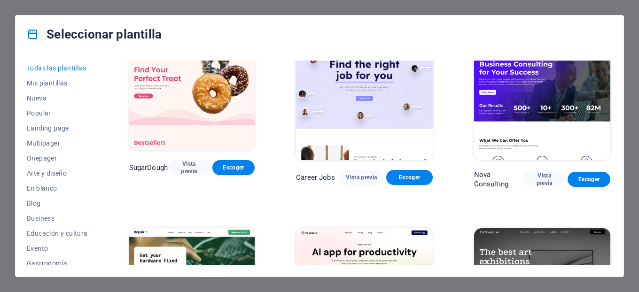 This screenshot has height=292, width=639. I want to click on button: Multipager, so click(57, 143).